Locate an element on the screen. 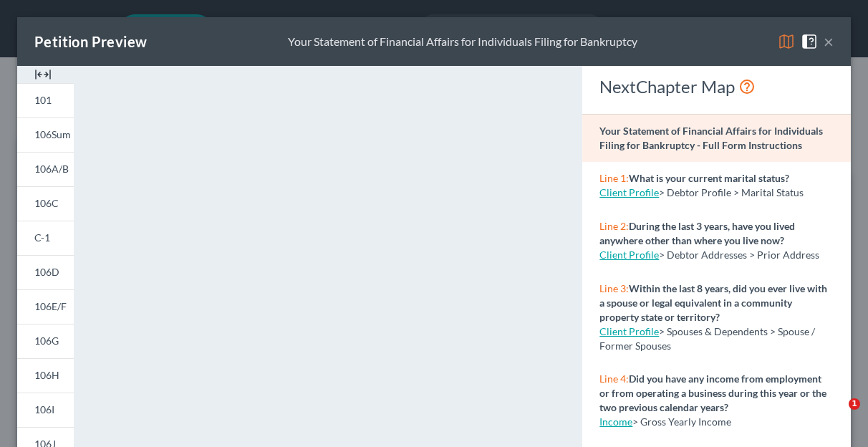 This screenshot has width=868, height=447. a: 101 is located at coordinates (45, 100).